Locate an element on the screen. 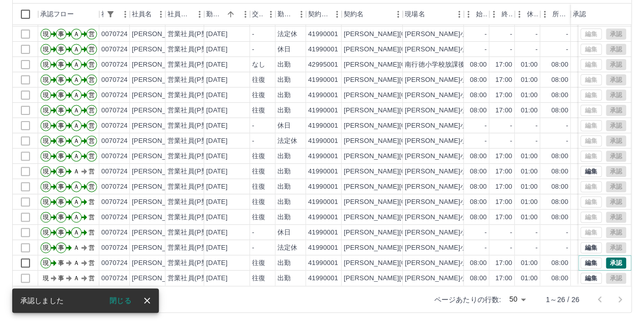 The image size is (644, 325). div: 現場名 is located at coordinates (415, 14).